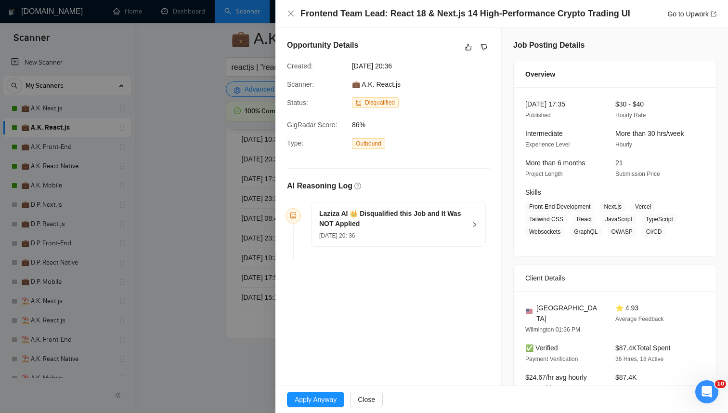 This screenshot has height=413, width=728. Describe the element at coordinates (544, 174) in the screenshot. I see `span: Project Length` at that location.